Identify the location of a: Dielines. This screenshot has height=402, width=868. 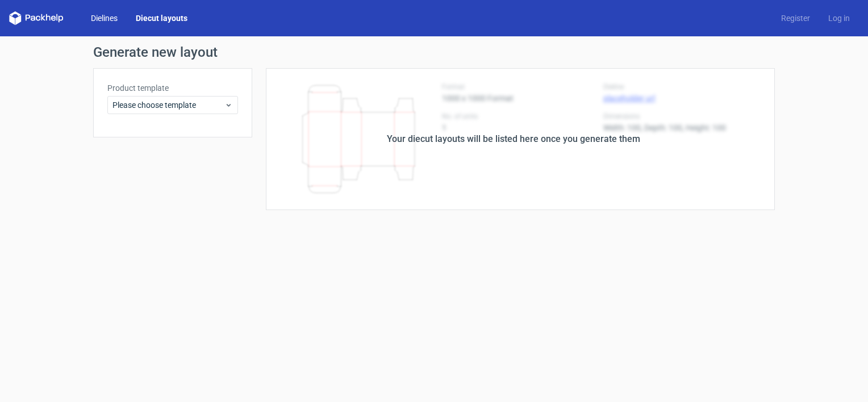
(104, 18).